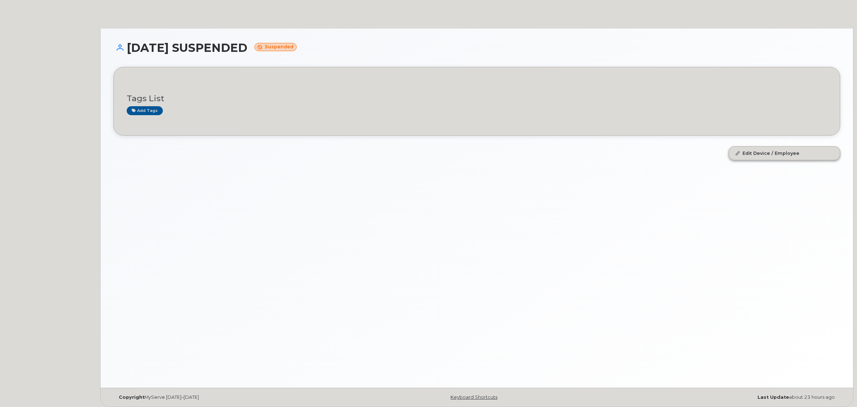 This screenshot has height=407, width=857. Describe the element at coordinates (477, 98) in the screenshot. I see `h3: Tags List` at that location.